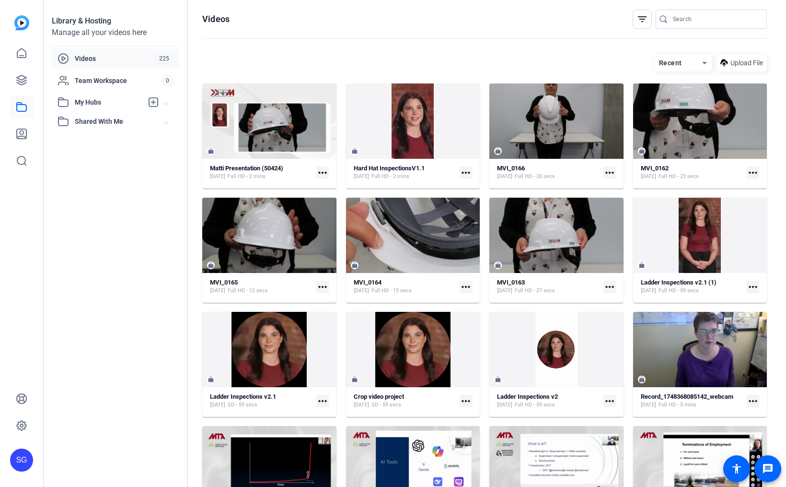 The image size is (786, 487). What do you see at coordinates (216, 19) in the screenshot?
I see `h1: Videos` at bounding box center [216, 19].